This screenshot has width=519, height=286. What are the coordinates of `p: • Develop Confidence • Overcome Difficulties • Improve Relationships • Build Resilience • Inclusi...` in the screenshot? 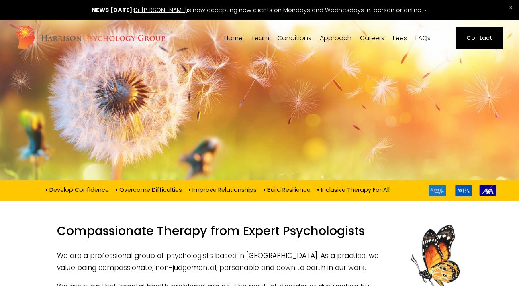 It's located at (219, 189).